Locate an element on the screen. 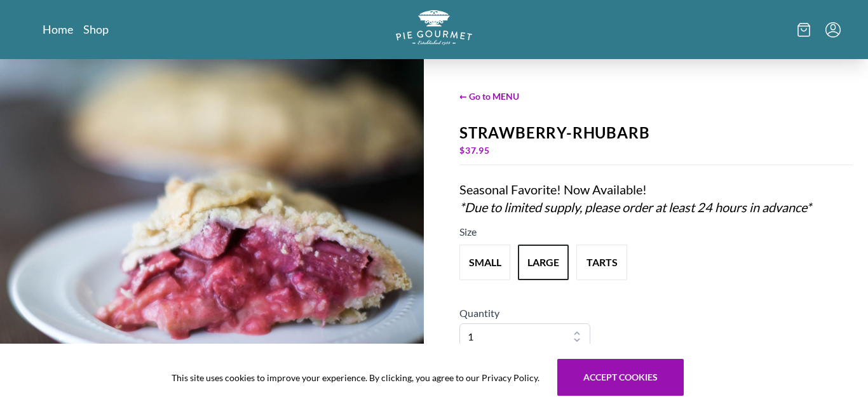 Image resolution: width=868 pixels, height=411 pixels. span: Size is located at coordinates (468, 231).